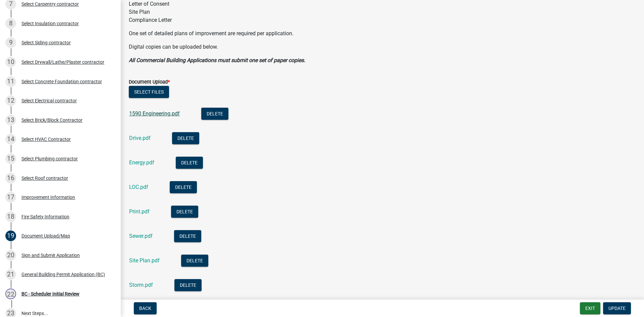 The height and width of the screenshot is (317, 644). Describe the element at coordinates (46, 43) in the screenshot. I see `div: Select Siding contractor` at that location.